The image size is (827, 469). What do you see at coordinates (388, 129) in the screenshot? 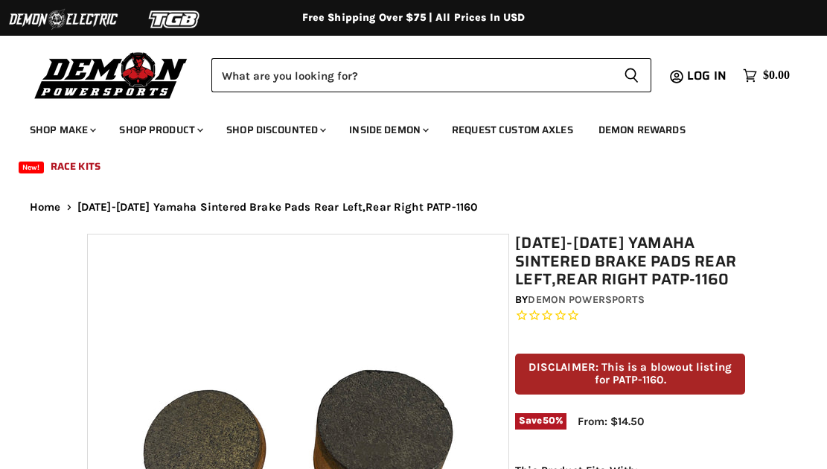
I see `a: Inside Demon` at bounding box center [388, 129].